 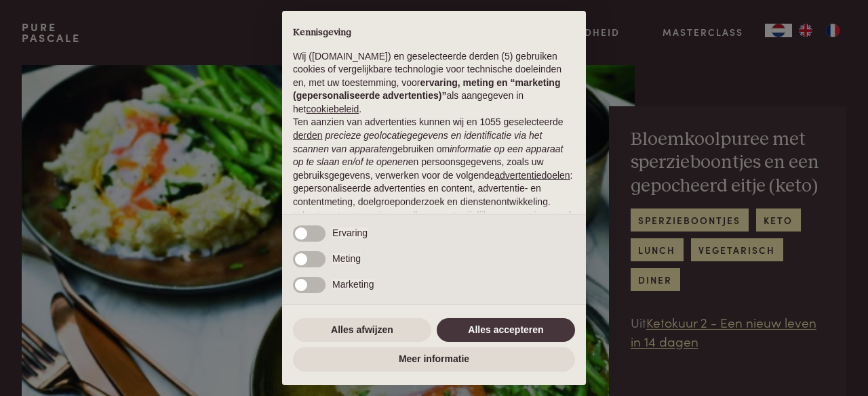 I want to click on button: Alles accepteren, so click(x=506, y=331).